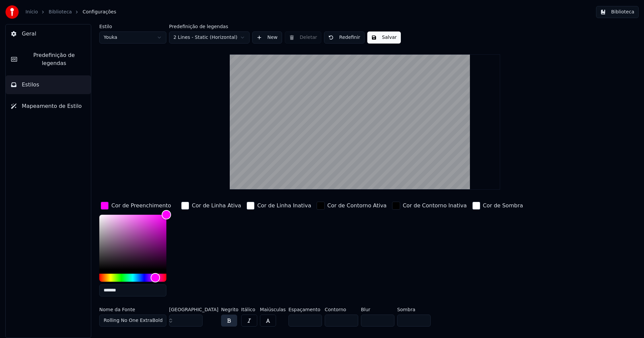 The image size is (644, 338). Describe the element at coordinates (49, 60) in the screenshot. I see `button: Predefinição de legendas` at that location.